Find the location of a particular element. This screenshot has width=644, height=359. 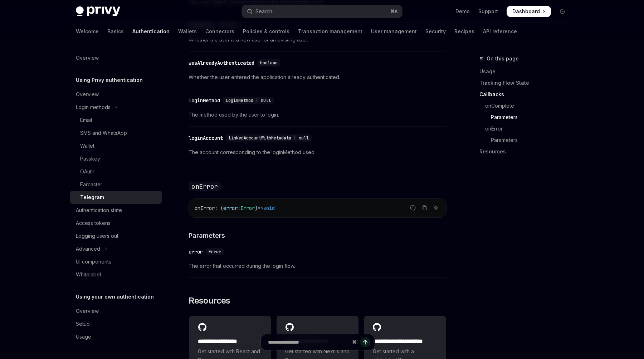

div: error is located at coordinates (196, 252).